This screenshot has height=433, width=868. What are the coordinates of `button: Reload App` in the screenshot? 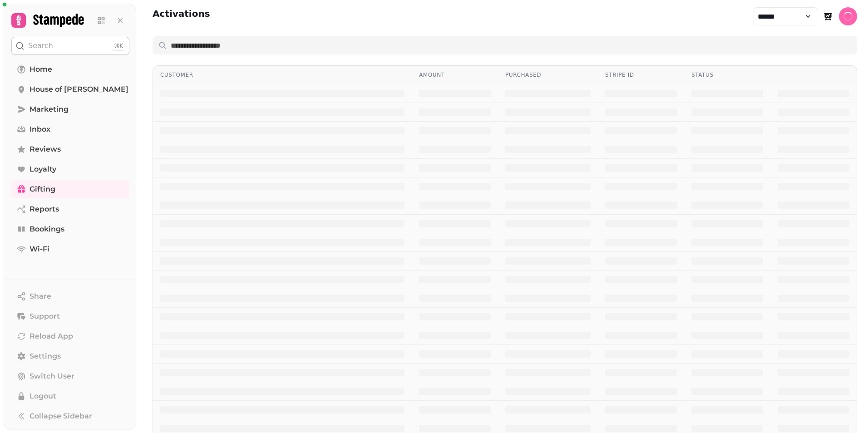 It's located at (71, 336).